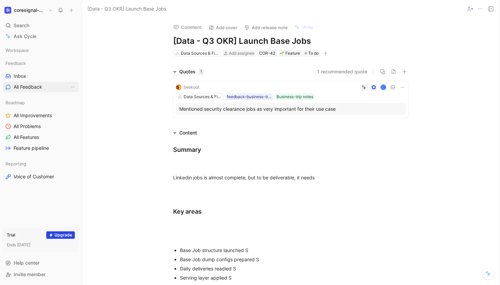 The width and height of the screenshot is (500, 285). What do you see at coordinates (61, 235) in the screenshot?
I see `button: Upgrade` at bounding box center [61, 235].